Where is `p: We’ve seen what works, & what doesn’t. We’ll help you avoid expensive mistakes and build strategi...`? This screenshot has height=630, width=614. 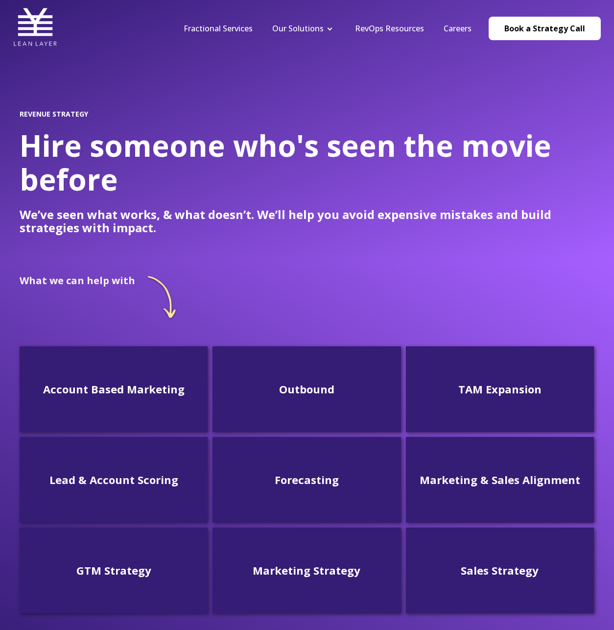
p: We’ve seen what works, & what doesn’t. We’ll help you avoid expensive mistakes and build strategi... is located at coordinates (307, 221).